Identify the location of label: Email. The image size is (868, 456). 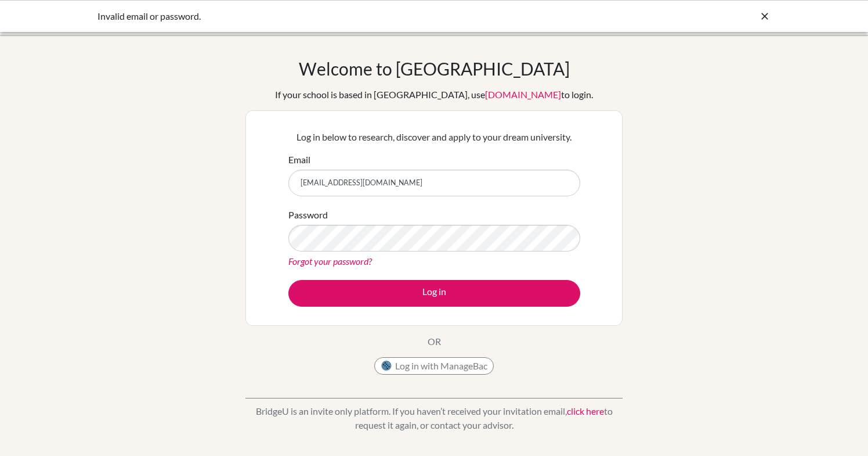
(300, 159).